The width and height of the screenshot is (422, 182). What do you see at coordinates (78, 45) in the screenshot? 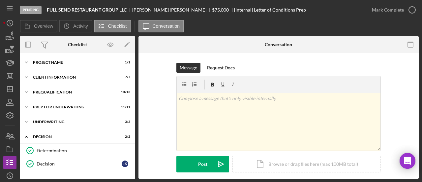
I see `div: Checklist` at bounding box center [78, 45].